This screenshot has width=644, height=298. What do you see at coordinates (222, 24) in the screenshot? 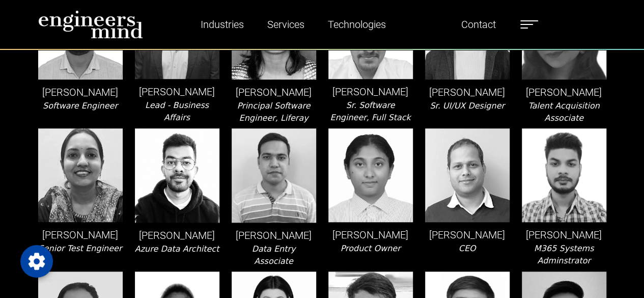
I see `a: Industries` at bounding box center [222, 24].